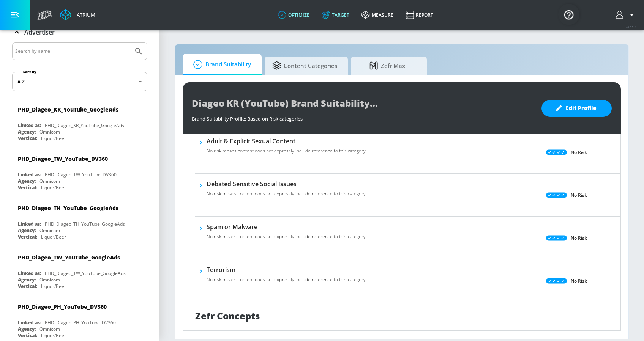 This screenshot has width=644, height=341. I want to click on span: Zefr Max, so click(387, 66).